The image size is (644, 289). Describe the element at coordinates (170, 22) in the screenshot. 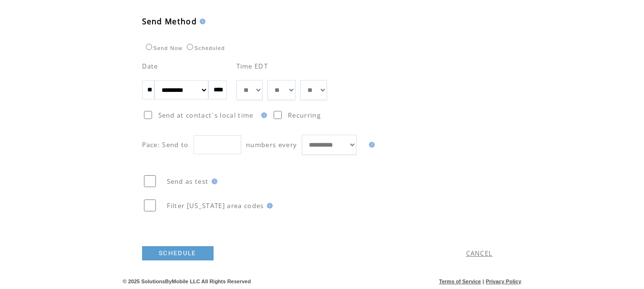

I see `span: Send Method` at that location.